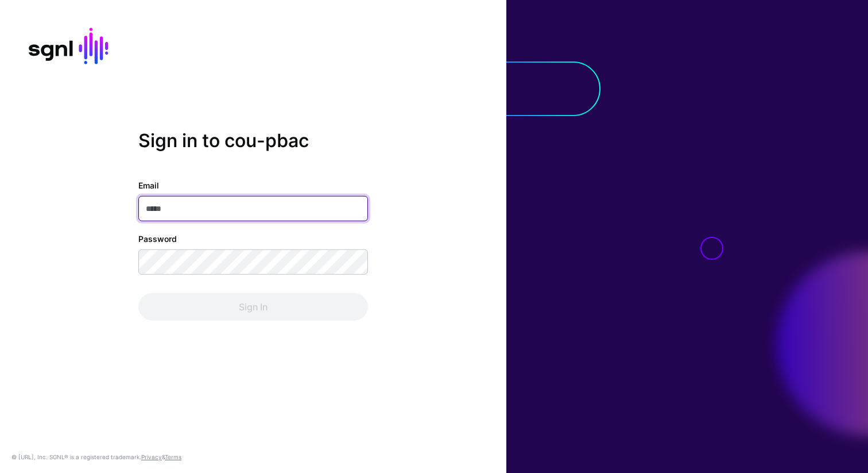  What do you see at coordinates (151, 457) in the screenshot?
I see `a: Privacy` at bounding box center [151, 457].